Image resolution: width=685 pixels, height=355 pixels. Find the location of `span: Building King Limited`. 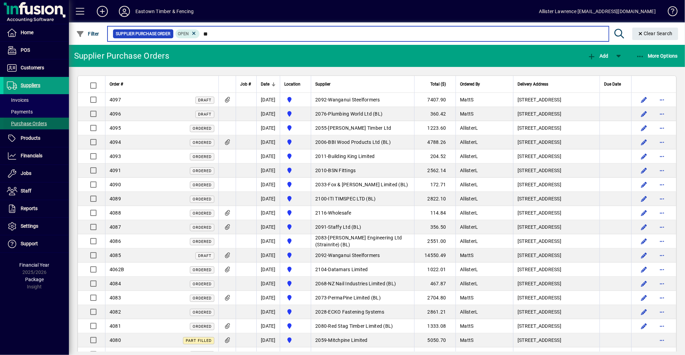

span: Building King Limited is located at coordinates (351, 156).